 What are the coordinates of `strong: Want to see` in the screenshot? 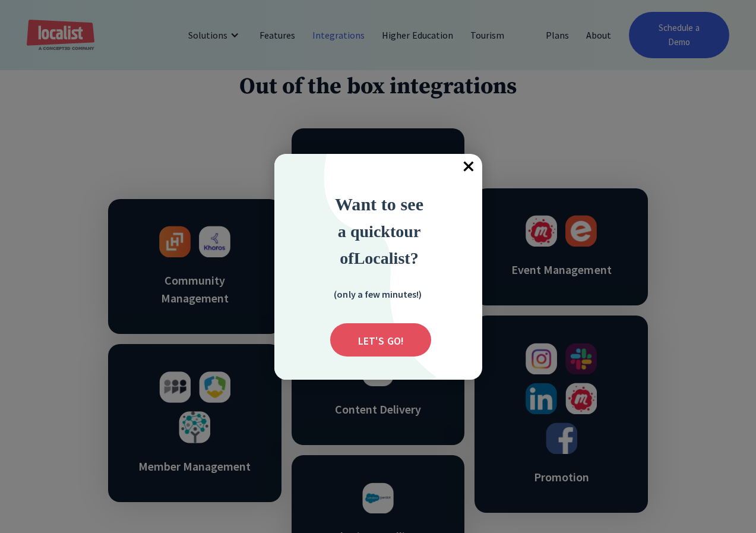 It's located at (379, 204).